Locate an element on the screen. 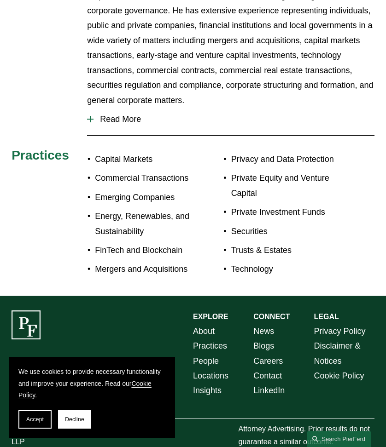 Image resolution: width=386 pixels, height=447 pixels. span: Practices is located at coordinates (40, 155).